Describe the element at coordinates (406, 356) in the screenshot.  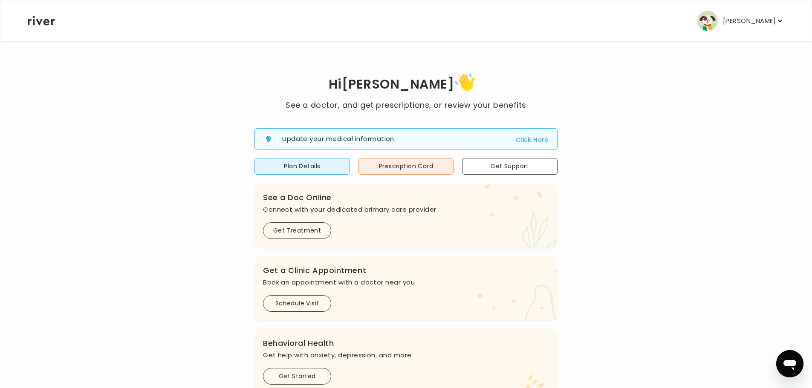
I see `p: Get help with anxiety, depression, and more` at that location.